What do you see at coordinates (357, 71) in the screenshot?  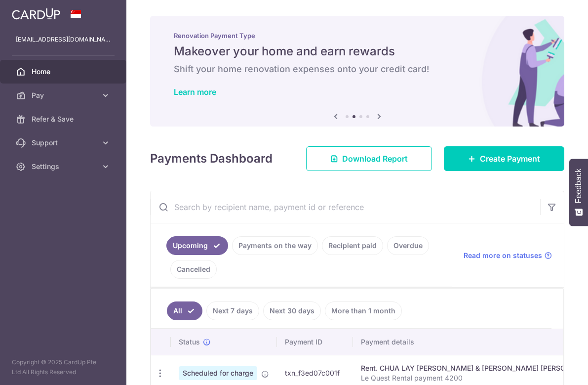 I see `img: Renovation banner` at bounding box center [357, 71].